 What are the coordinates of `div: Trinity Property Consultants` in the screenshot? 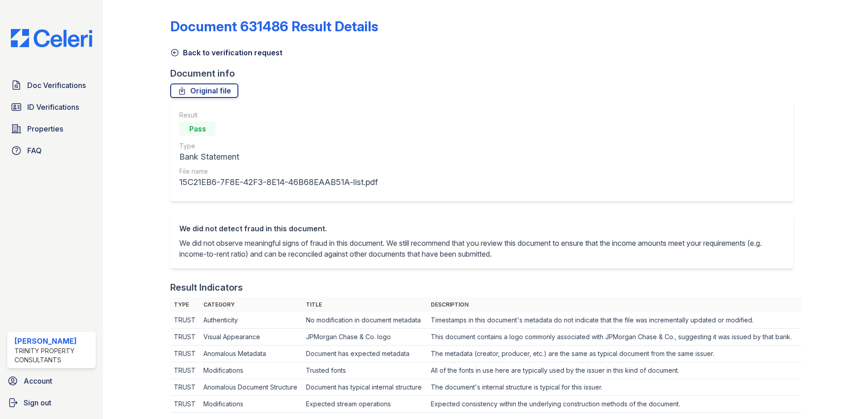 It's located at (53, 355).